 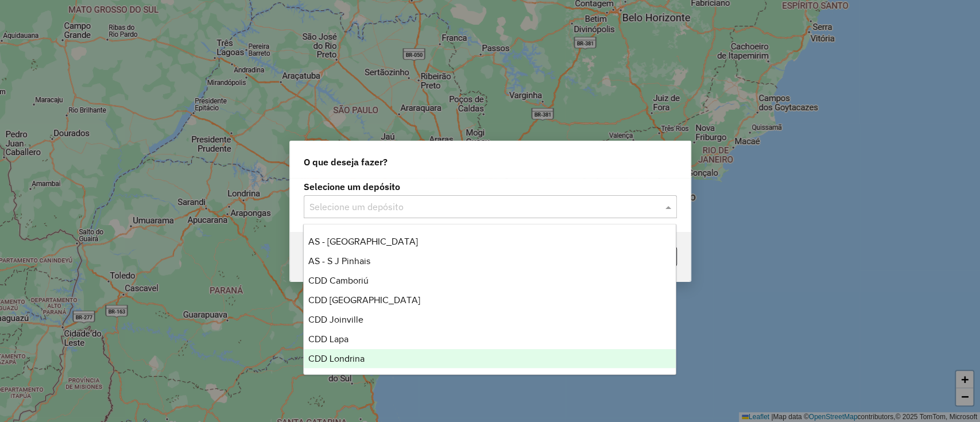 I want to click on label: Selecione um depósito, so click(x=491, y=187).